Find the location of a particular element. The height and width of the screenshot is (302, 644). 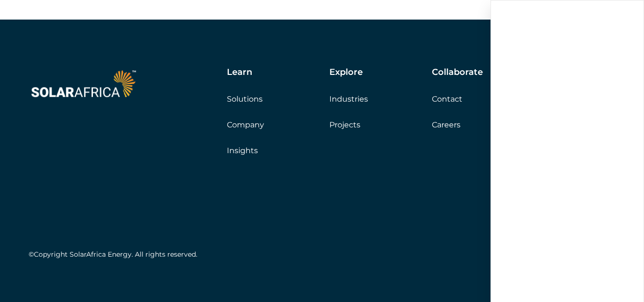

a: Industries is located at coordinates (348, 99).